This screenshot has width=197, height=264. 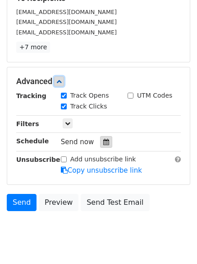 I want to click on strong: Tracking, so click(x=31, y=96).